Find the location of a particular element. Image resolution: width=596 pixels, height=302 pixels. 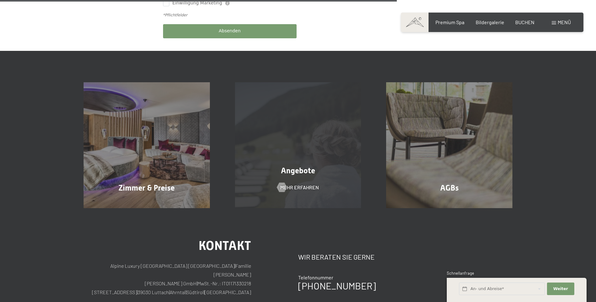

span: Menü is located at coordinates (564, 22).